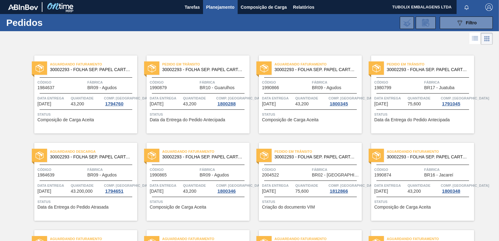 This screenshot has height=241, width=499. I want to click on span: 1990874, so click(382, 175).